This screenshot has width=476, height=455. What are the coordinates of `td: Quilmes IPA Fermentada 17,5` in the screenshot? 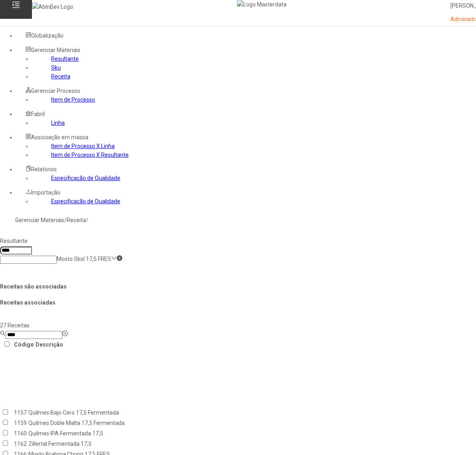 It's located at (77, 434).